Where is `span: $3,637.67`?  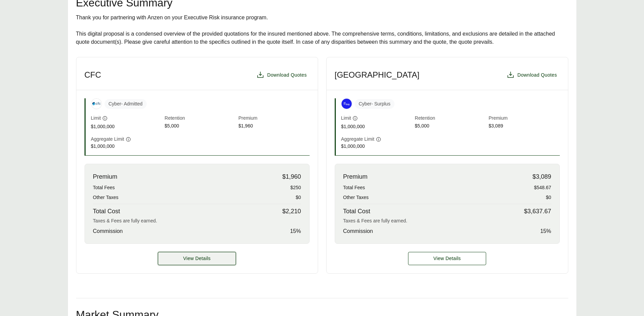 span: $3,637.67 is located at coordinates (538, 211).